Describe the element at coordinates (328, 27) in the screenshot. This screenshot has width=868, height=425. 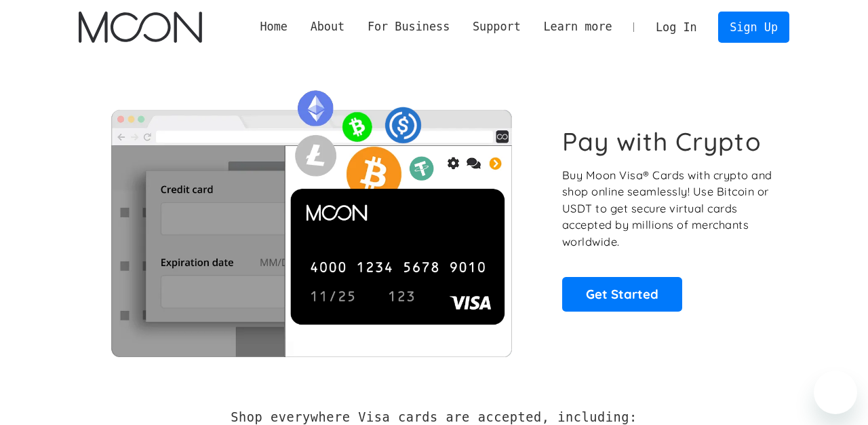
I see `div: About` at that location.